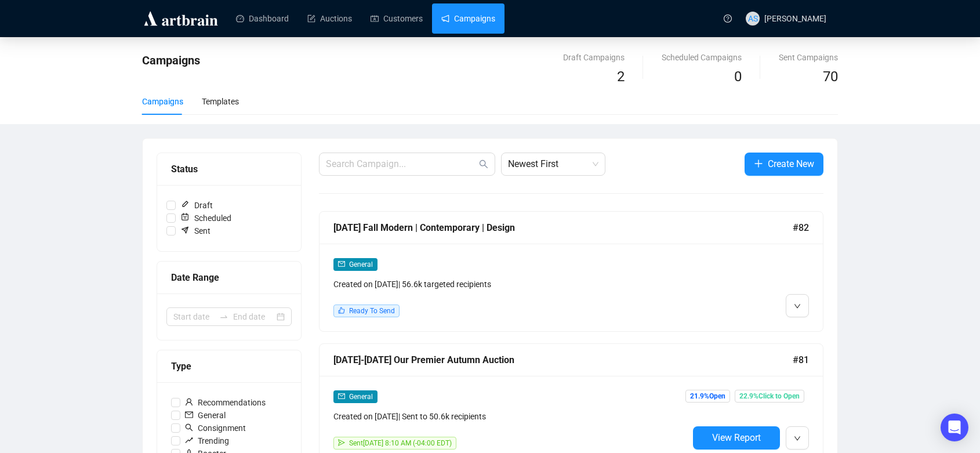 Image resolution: width=980 pixels, height=453 pixels. Describe the element at coordinates (329, 19) in the screenshot. I see `a: Auctions` at that location.